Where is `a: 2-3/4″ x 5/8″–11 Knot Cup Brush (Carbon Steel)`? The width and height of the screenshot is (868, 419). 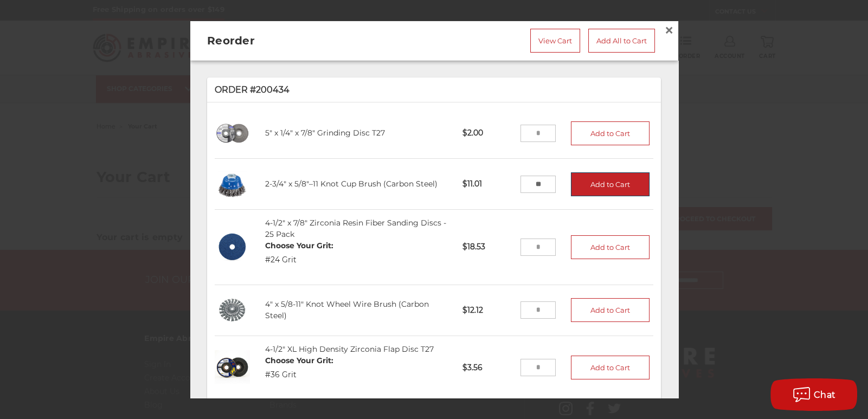 a: 2-3/4″ x 5/8″–11 Knot Cup Brush (Carbon Steel) is located at coordinates (351, 184).